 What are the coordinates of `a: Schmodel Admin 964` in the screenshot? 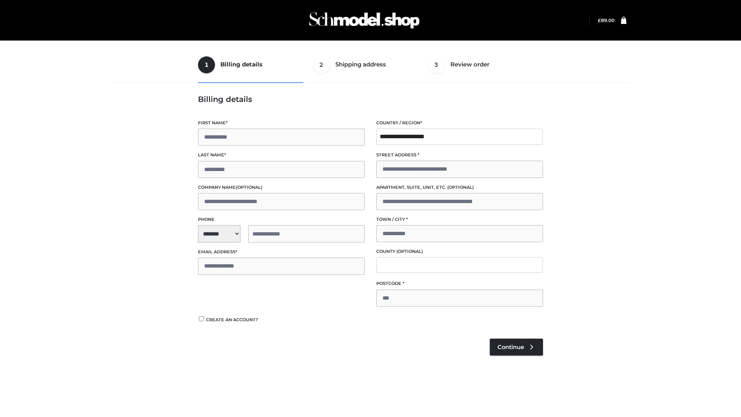 It's located at (364, 20).